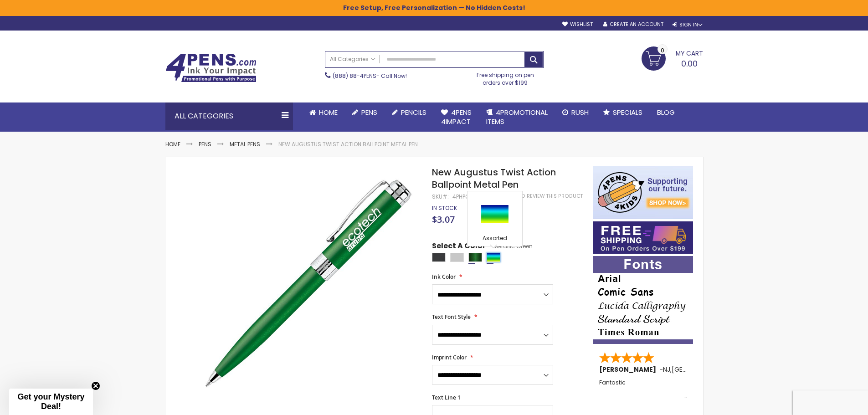 This screenshot has width=868, height=415. I want to click on a: 4Pens4impact, so click(456, 117).